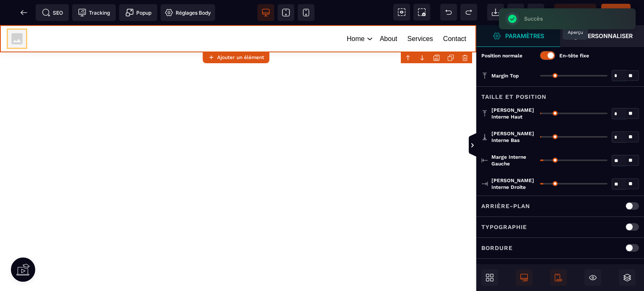 The height and width of the screenshot is (291, 644). What do you see at coordinates (266, 13) in the screenshot?
I see `span: Voir bureau` at bounding box center [266, 13].